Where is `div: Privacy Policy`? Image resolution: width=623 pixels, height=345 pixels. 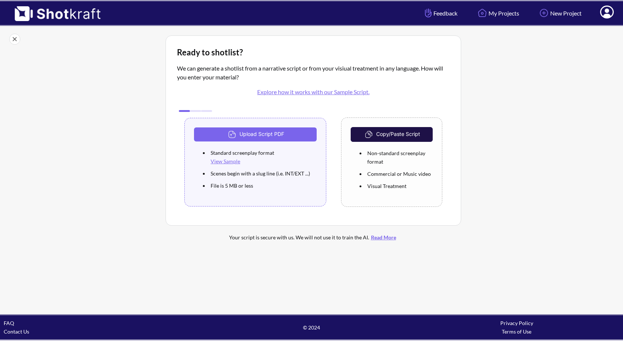
div: Privacy Policy is located at coordinates (516, 323).